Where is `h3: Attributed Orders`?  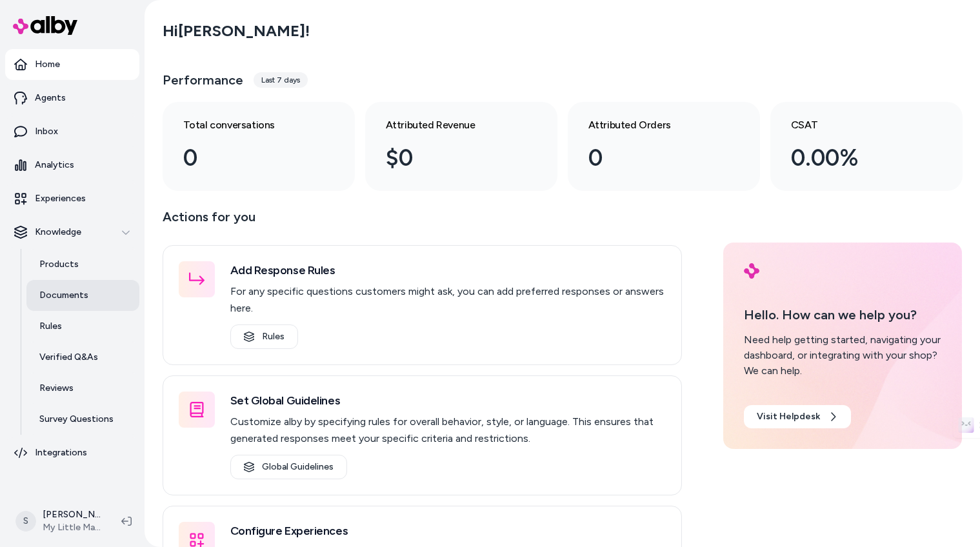 h3: Attributed Orders is located at coordinates (654, 125).